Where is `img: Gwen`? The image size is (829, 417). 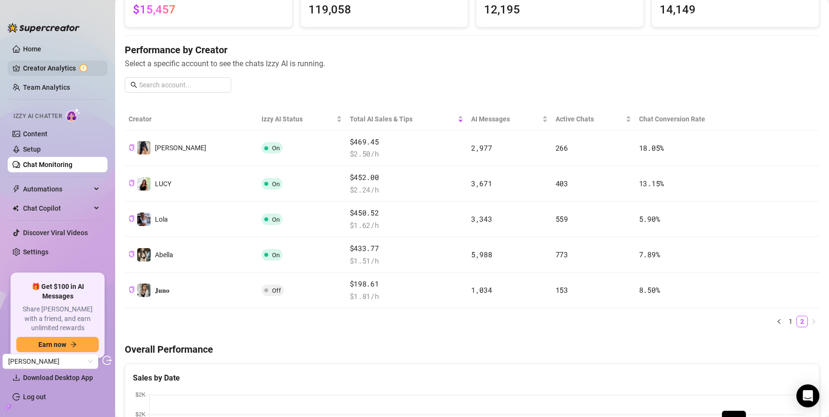
img: Gwen is located at coordinates (144, 148).